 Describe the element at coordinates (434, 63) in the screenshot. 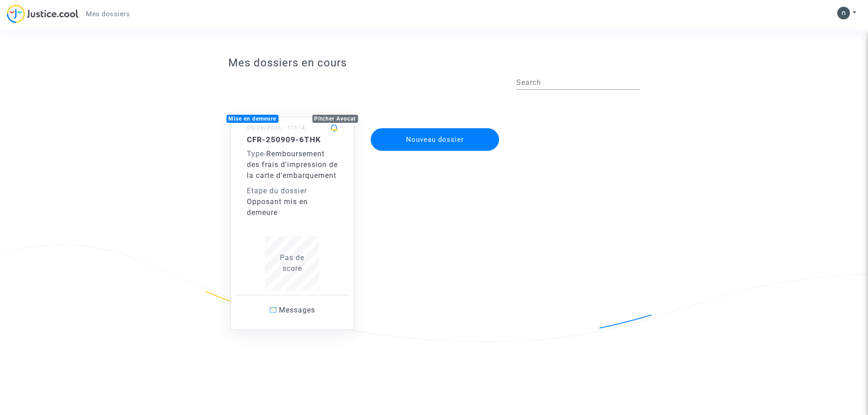

I see `h3: Mes dossiers en cours` at that location.